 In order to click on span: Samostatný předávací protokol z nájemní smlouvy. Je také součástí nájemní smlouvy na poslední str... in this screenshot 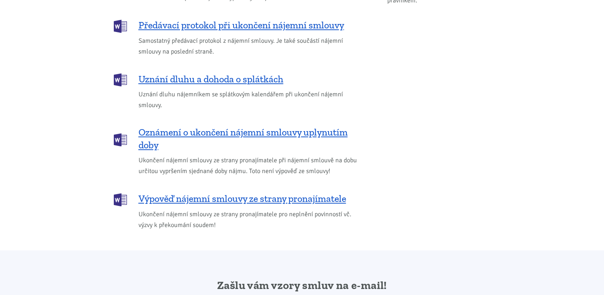, I will do `click(250, 46)`.